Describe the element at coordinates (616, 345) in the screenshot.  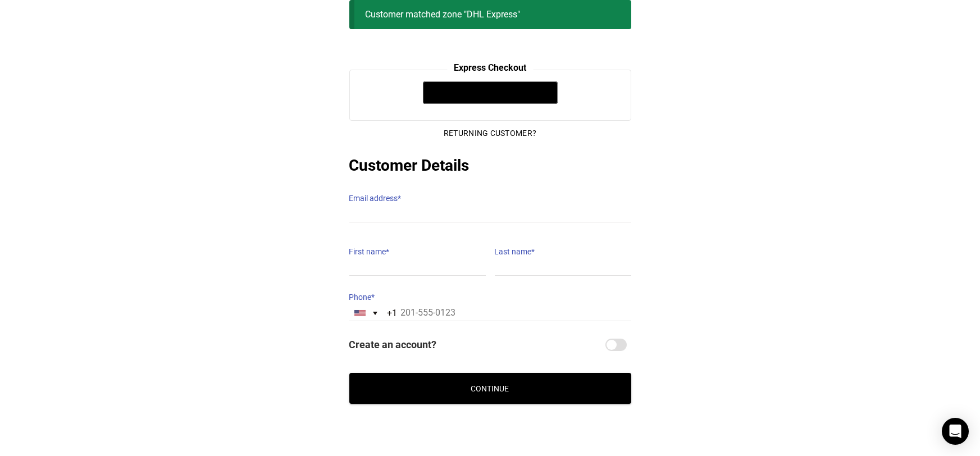
I see `input: Create an account?` at that location.